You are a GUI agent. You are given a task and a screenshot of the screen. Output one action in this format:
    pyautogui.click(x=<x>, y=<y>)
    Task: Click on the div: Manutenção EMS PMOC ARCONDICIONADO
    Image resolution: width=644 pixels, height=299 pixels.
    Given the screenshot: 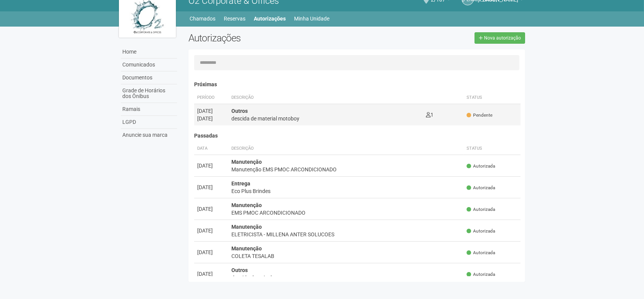 What is the action you would take?
    pyautogui.click(x=346, y=170)
    